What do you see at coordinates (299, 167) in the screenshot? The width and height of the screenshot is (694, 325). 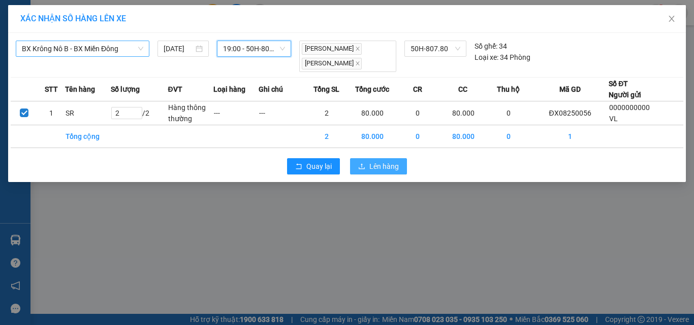 I see `span: rollback` at bounding box center [299, 167].